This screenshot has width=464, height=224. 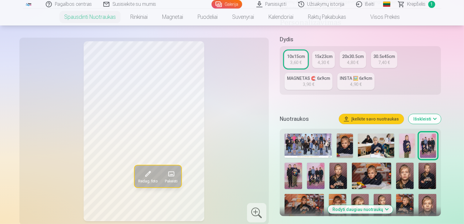 What do you see at coordinates (243, 17) in the screenshot?
I see `a: Suvenyrai` at bounding box center [243, 17].